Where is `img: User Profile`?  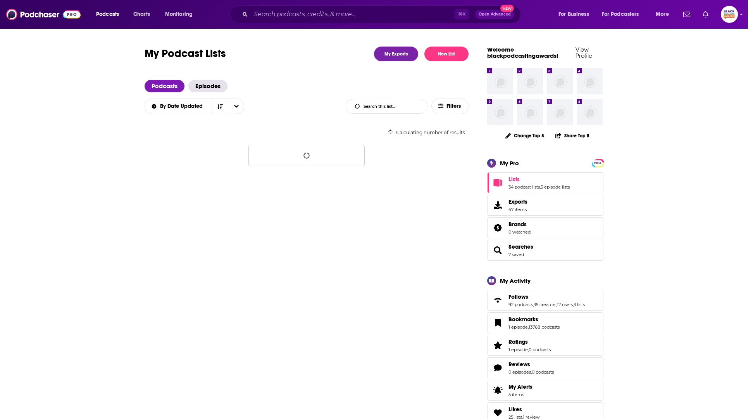
img: User Profile is located at coordinates (730, 14).